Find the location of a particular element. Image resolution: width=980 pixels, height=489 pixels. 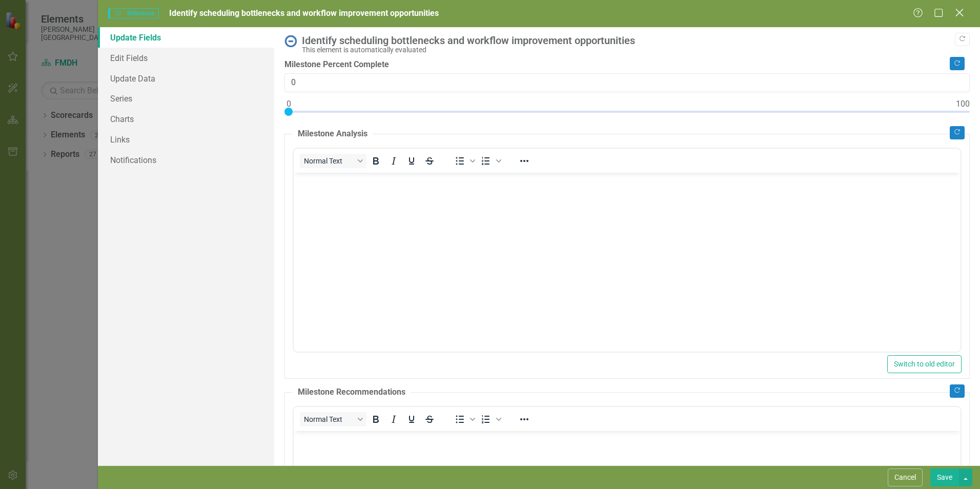

span: Identify scheduling bottlenecks and workflow improvement opportunities is located at coordinates (304, 13).